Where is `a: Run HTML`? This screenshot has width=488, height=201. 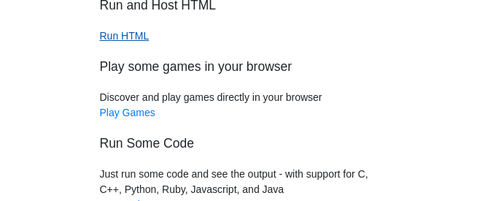
a: Run HTML is located at coordinates (125, 36).